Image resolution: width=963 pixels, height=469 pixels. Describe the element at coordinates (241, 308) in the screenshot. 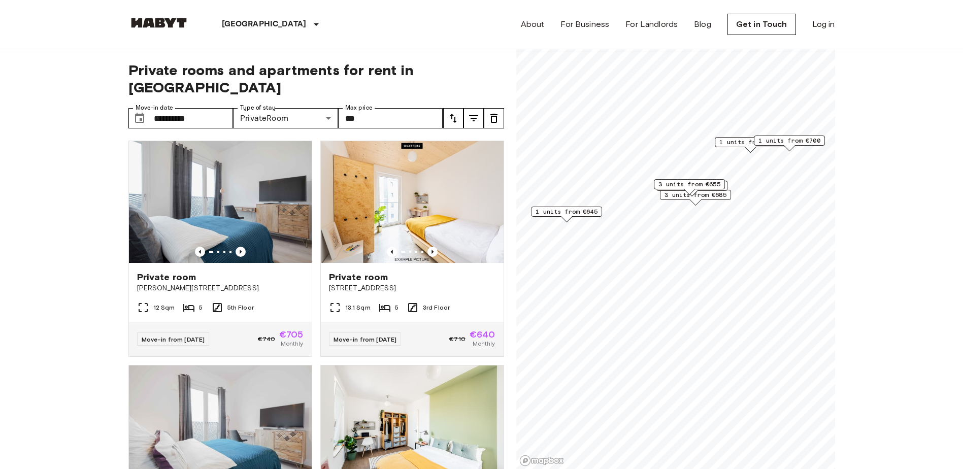

I see `span: 5th Floor` at that location.